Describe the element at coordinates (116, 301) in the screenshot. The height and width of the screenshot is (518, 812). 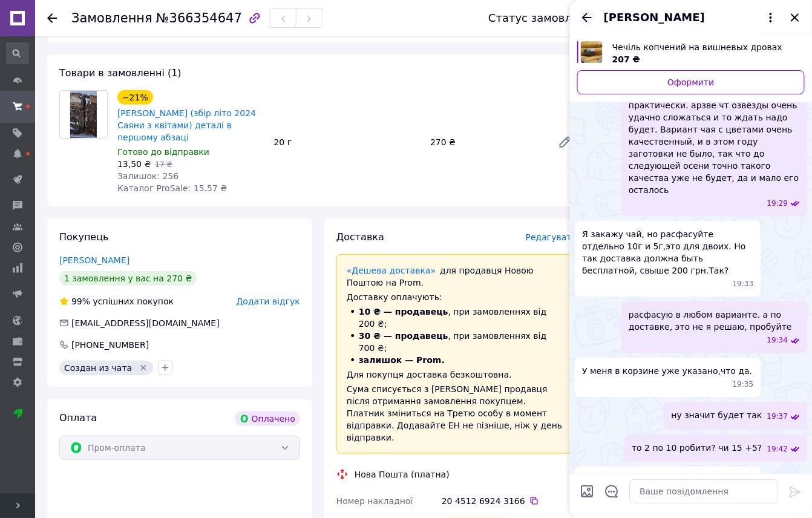
I see `div: успішних покупок` at that location.